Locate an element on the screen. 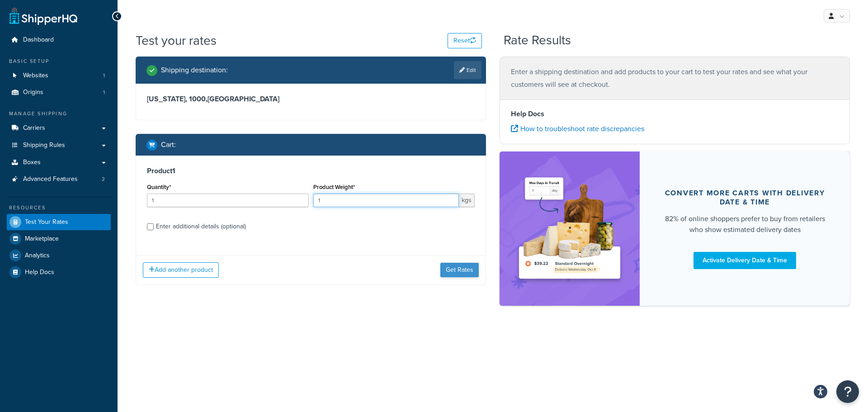 The image size is (868, 412). button: Get Rates is located at coordinates (459, 270).